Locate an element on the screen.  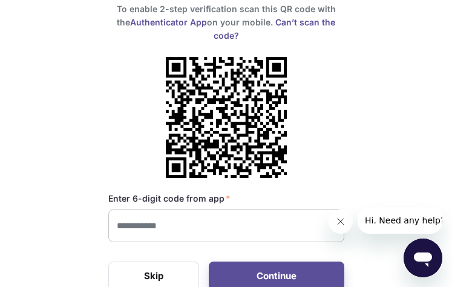
label: Enter 6-digit code from app is located at coordinates (170, 199).